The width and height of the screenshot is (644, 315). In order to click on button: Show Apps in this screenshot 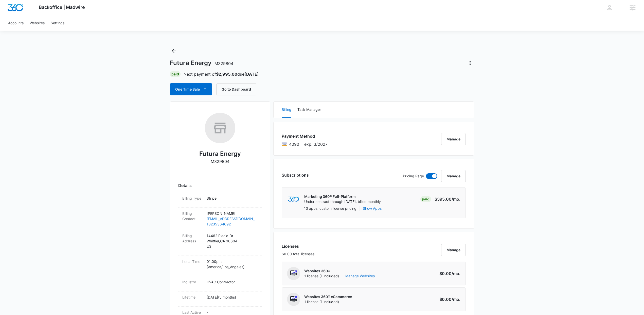, I will do `click(372, 208)`.